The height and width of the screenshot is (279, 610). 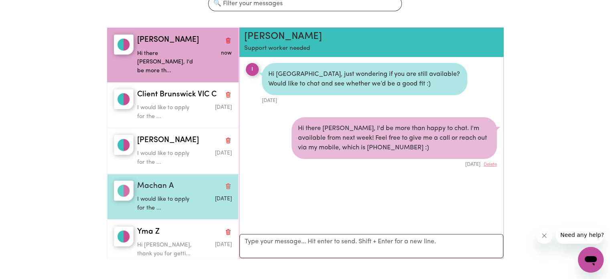 What do you see at coordinates (252, 69) in the screenshot?
I see `div: I` at bounding box center [252, 69].